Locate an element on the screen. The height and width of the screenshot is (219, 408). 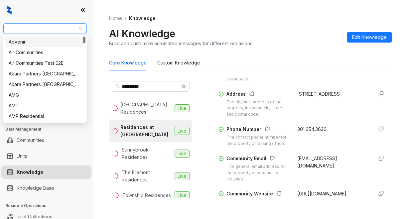
img: logo is located at coordinates (9, 10).